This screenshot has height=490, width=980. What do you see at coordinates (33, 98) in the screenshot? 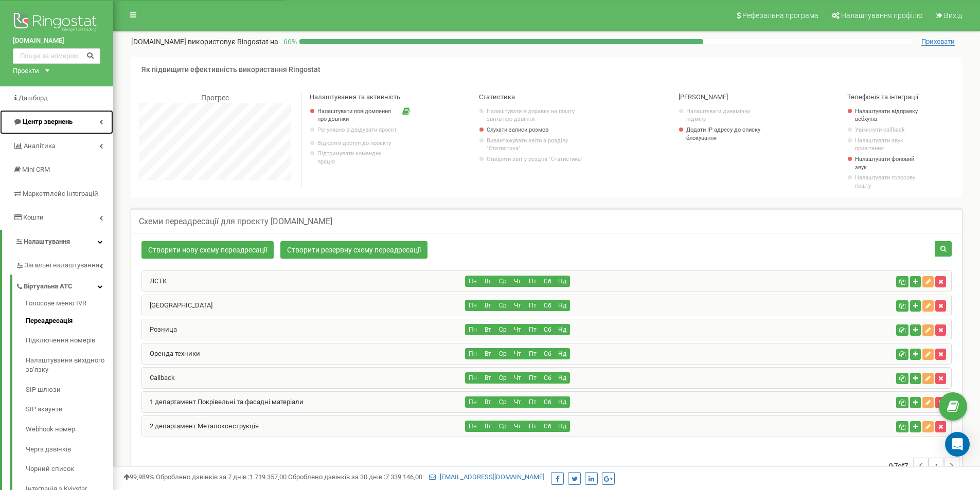
I see `span: Дашборд` at bounding box center [33, 98].